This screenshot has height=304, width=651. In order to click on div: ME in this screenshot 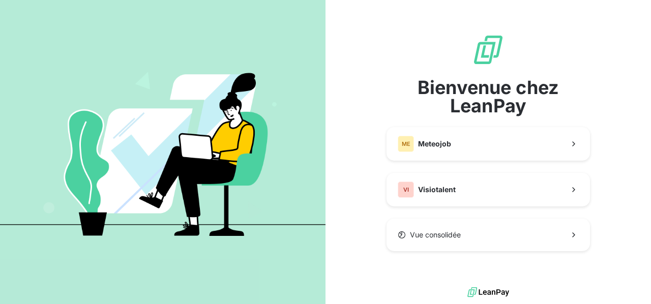, I will do `click(406, 144)`.